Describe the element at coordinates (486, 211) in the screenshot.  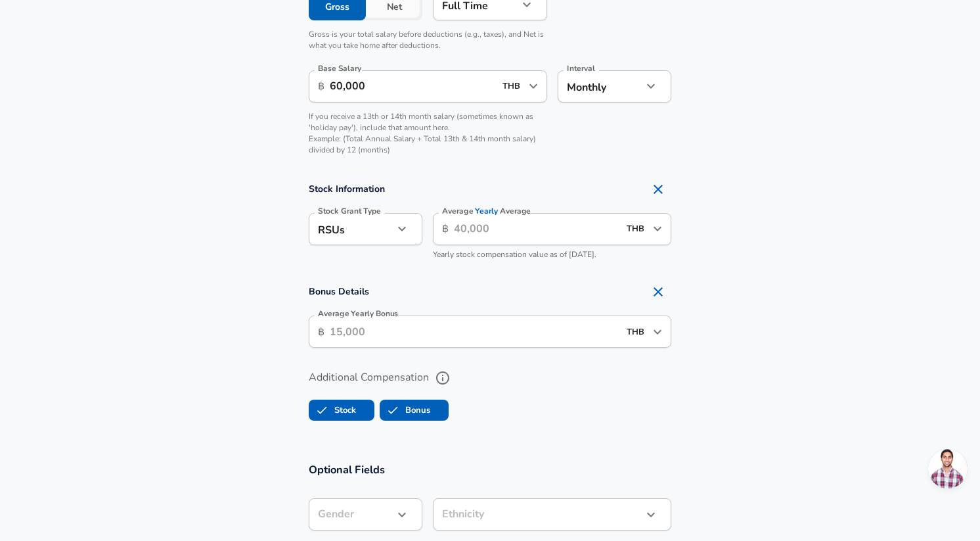
I see `label: Average Average` at that location.